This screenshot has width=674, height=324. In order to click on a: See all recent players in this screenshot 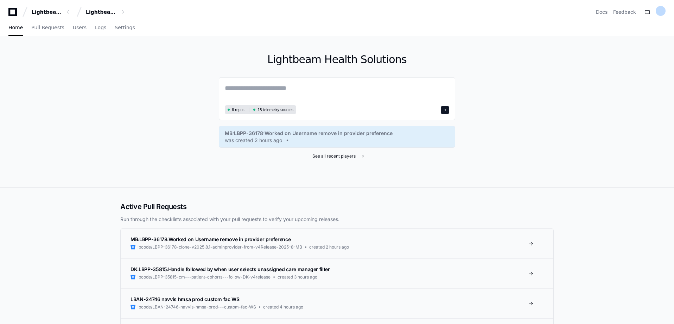, I will do `click(337, 156)`.